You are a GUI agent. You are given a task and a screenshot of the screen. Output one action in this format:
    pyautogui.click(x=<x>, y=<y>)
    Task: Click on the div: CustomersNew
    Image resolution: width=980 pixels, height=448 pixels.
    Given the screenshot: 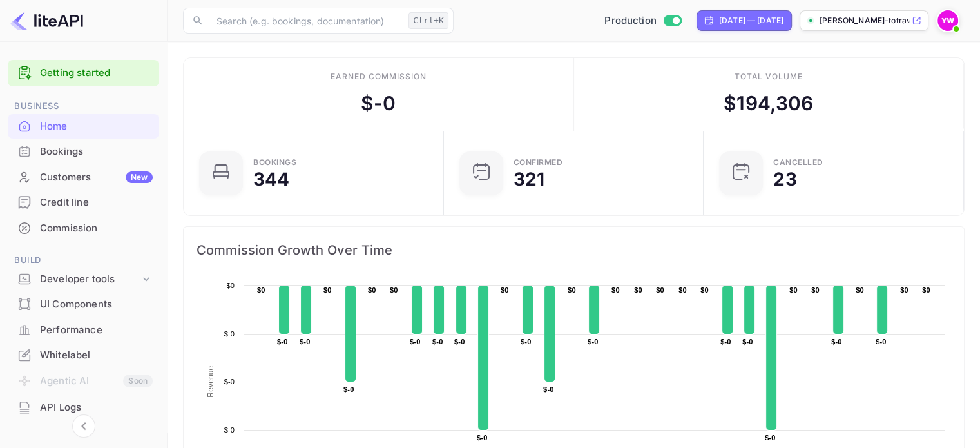 What is the action you would take?
    pyautogui.click(x=83, y=177)
    